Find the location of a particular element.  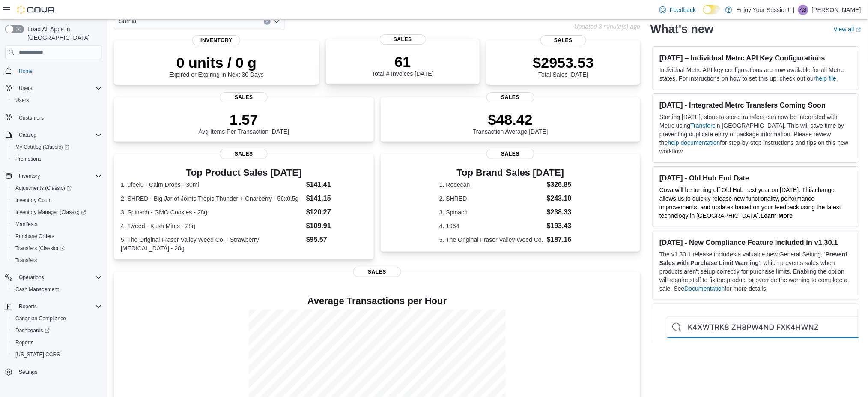

p: 1.57 is located at coordinates (244, 119).